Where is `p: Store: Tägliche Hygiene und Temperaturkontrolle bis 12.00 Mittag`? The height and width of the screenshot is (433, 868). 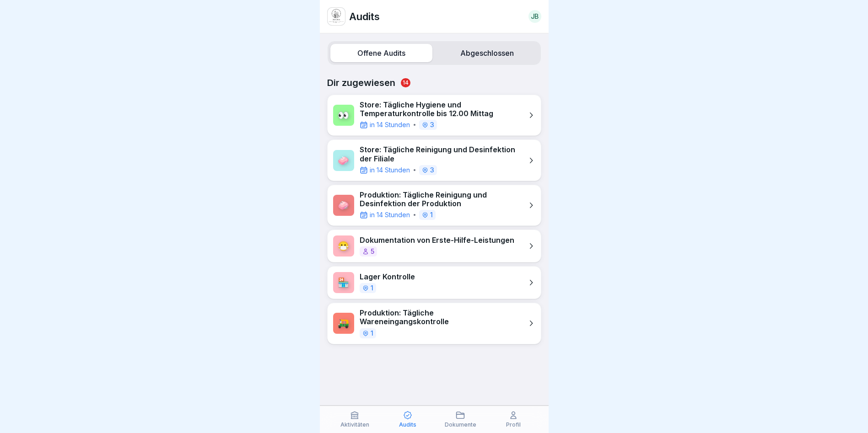
p: Store: Tägliche Hygiene und Temperaturkontrolle bis 12.00 Mittag is located at coordinates (441, 109).